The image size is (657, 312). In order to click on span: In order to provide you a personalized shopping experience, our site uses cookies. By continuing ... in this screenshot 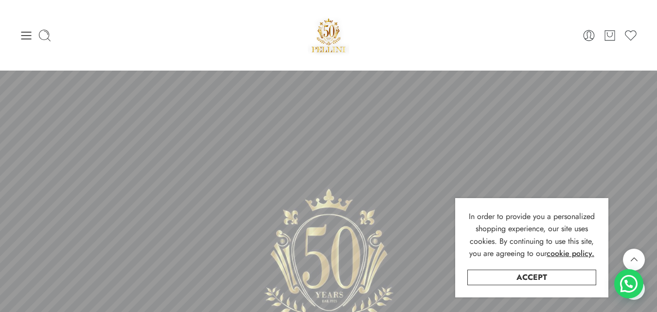, I will do `click(531, 235)`.